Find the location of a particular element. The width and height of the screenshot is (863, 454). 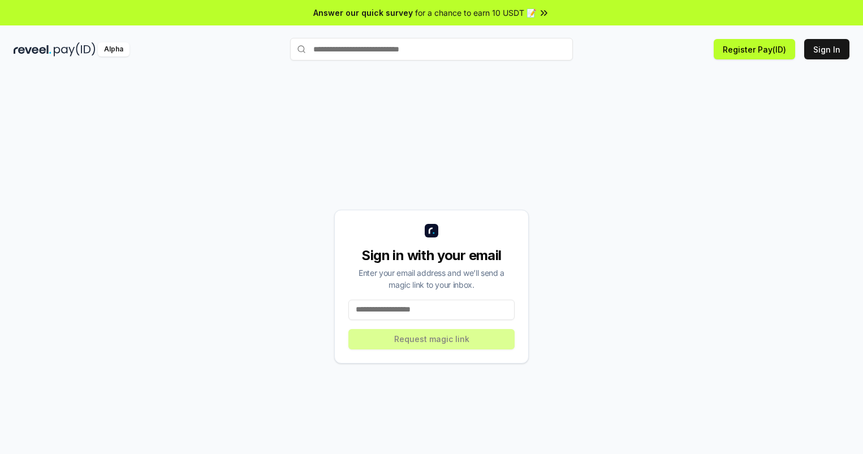

img: reveel_dark is located at coordinates (32, 49).